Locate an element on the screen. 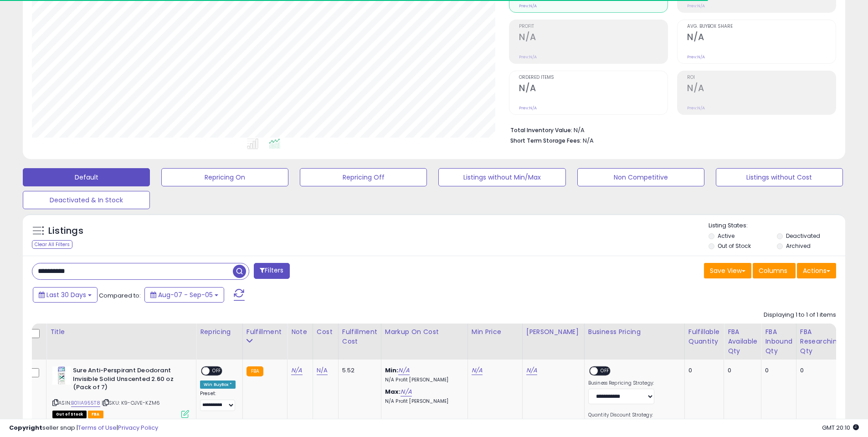 The image size is (868, 437). a: Terms of Use is located at coordinates (97, 427).